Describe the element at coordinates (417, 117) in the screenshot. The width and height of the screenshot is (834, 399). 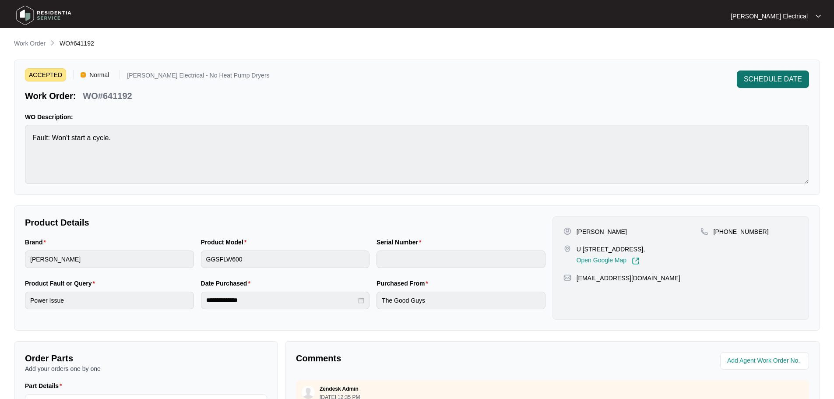
I see `p: WO Description:` at that location.